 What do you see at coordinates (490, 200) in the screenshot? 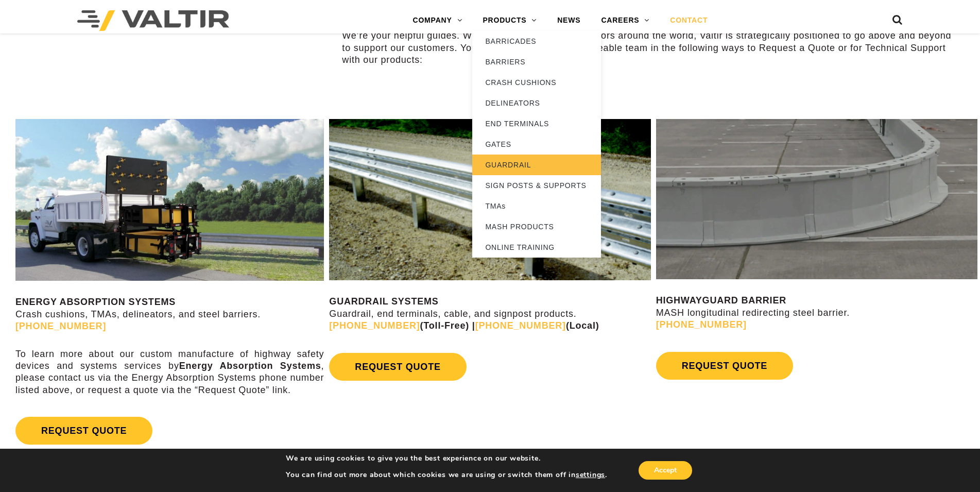
I see `img: Guardrail Contact Us Page Image` at bounding box center [490, 200].